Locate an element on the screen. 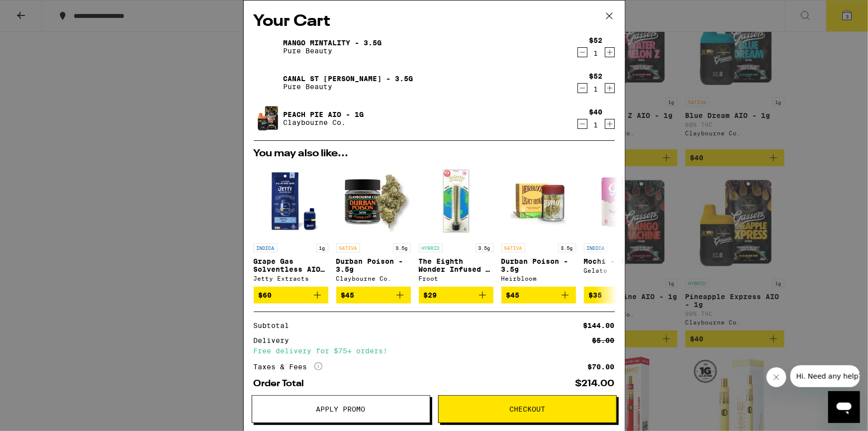 The width and height of the screenshot is (868, 431). p: 1g is located at coordinates (322, 248).